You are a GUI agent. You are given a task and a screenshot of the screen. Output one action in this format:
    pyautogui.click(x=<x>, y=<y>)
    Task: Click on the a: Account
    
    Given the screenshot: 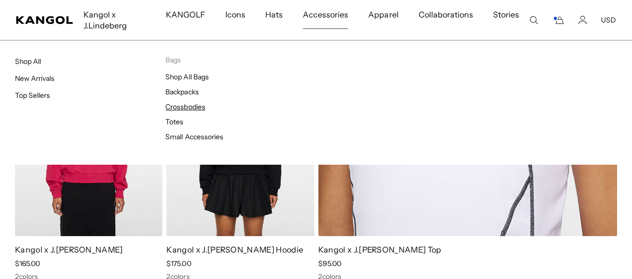 What is the action you would take?
    pyautogui.click(x=582, y=20)
    